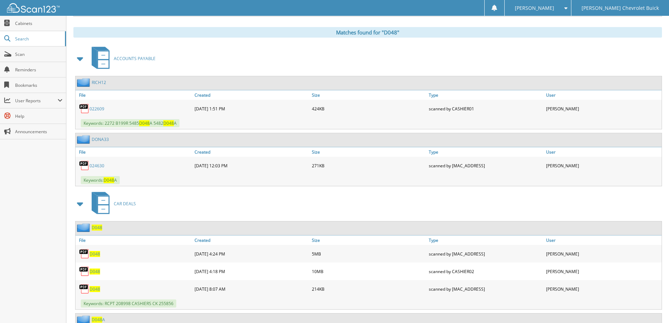  I want to click on div: 214KB, so click(368, 288).